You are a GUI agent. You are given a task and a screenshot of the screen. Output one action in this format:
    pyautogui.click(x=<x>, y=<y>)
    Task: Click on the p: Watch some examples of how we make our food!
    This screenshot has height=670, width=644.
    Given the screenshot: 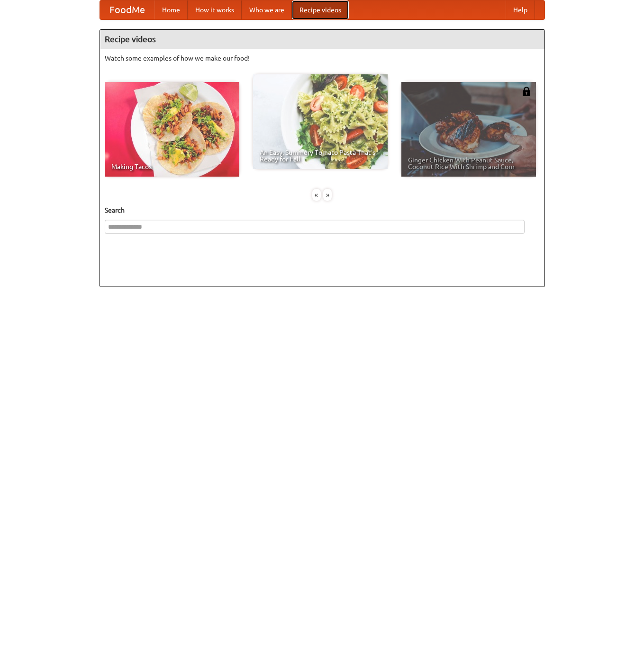 What is the action you would take?
    pyautogui.click(x=322, y=59)
    